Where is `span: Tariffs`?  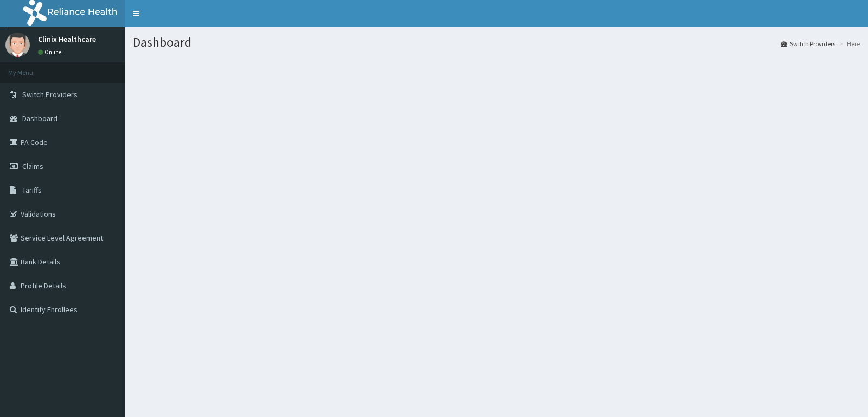
span: Tariffs is located at coordinates (32, 190).